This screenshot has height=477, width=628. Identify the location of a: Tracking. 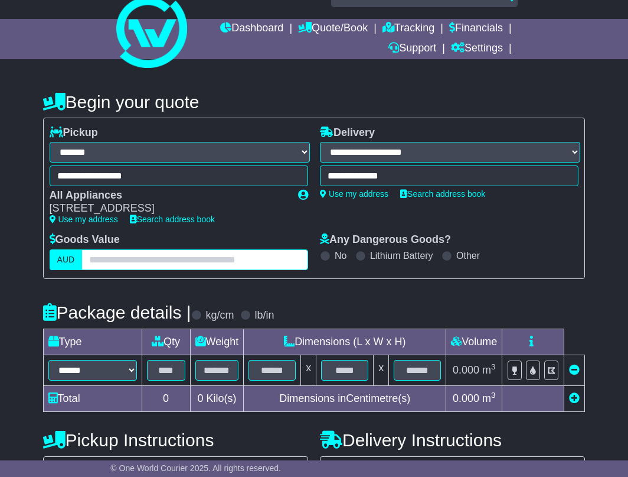
(409, 29).